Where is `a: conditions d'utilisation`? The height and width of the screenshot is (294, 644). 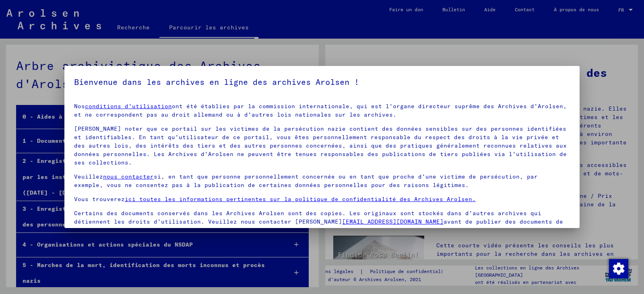
a: conditions d'utilisation is located at coordinates (128, 106).